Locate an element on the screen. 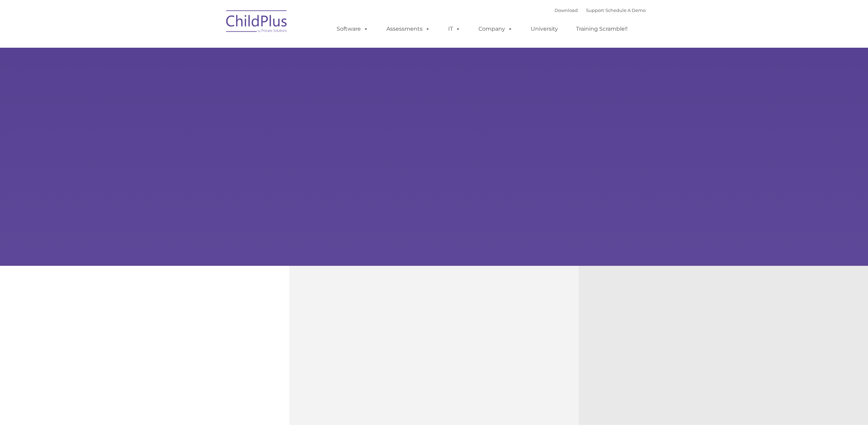 The height and width of the screenshot is (427, 868). a: Company is located at coordinates (496, 29).